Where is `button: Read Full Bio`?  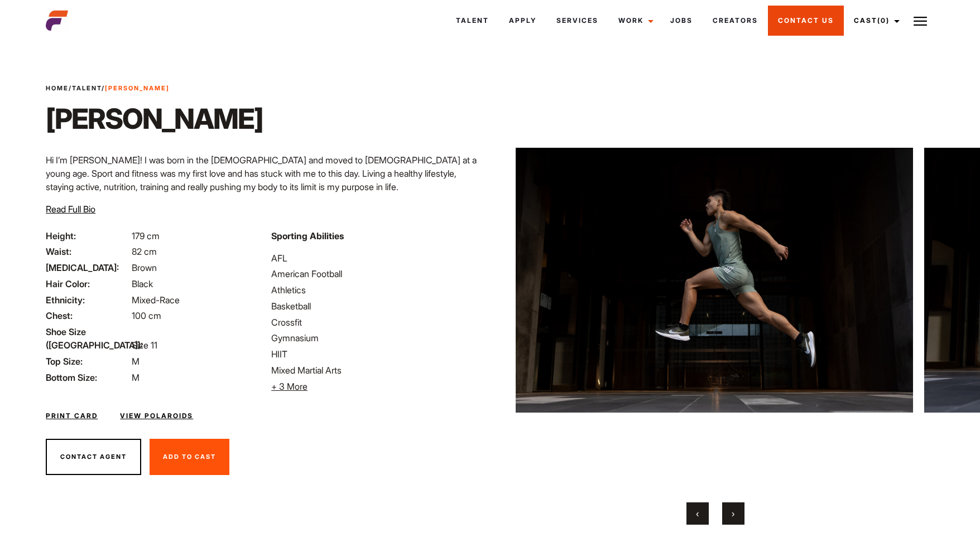 button: Read Full Bio is located at coordinates (71, 210).